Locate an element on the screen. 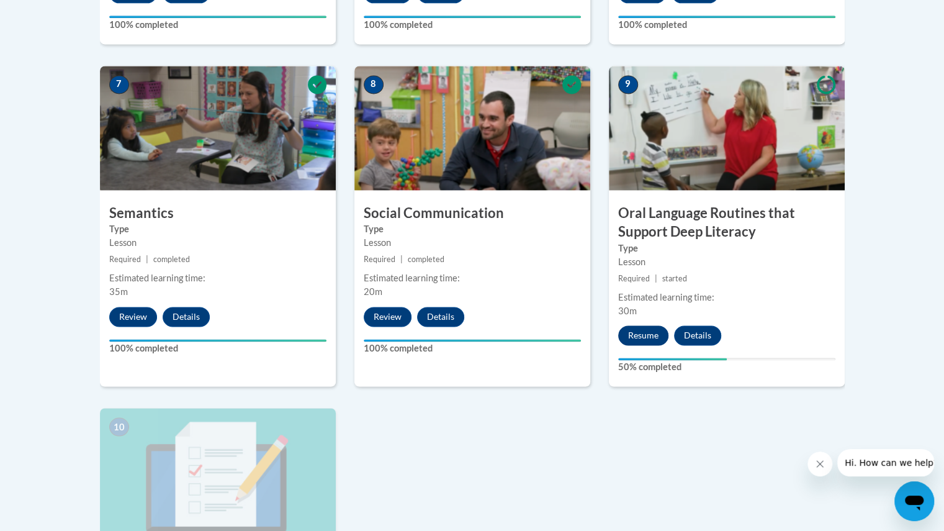  span: 7 is located at coordinates (119, 84).